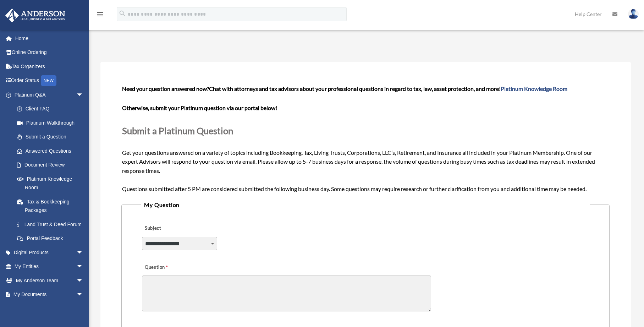 Image resolution: width=644 pixels, height=327 pixels. What do you see at coordinates (50, 137) in the screenshot?
I see `a: Submit a Question` at bounding box center [50, 137].